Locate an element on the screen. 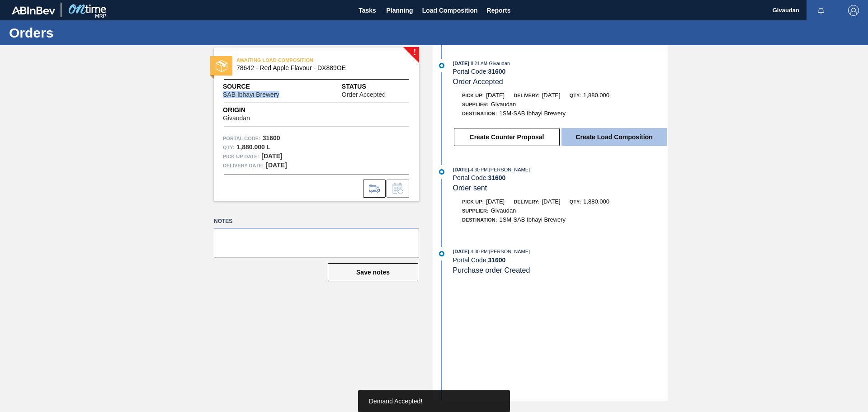 The height and width of the screenshot is (412, 868). span: Portal Code: is located at coordinates (242, 139).